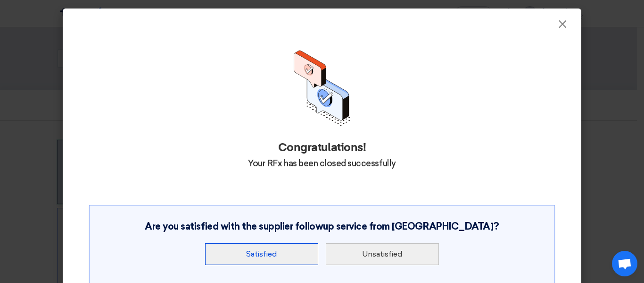  Describe the element at coordinates (322, 88) in the screenshot. I see `img: Thank you for your feedback` at that location.